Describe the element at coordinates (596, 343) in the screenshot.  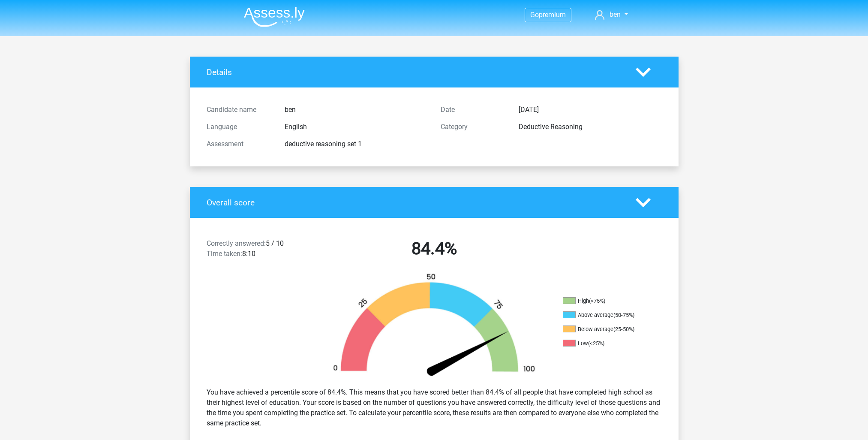
I see `div: (<25%)` at that location.